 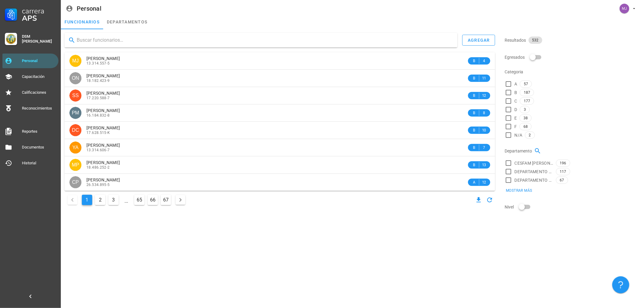 I want to click on span: 2, so click(x=530, y=135).